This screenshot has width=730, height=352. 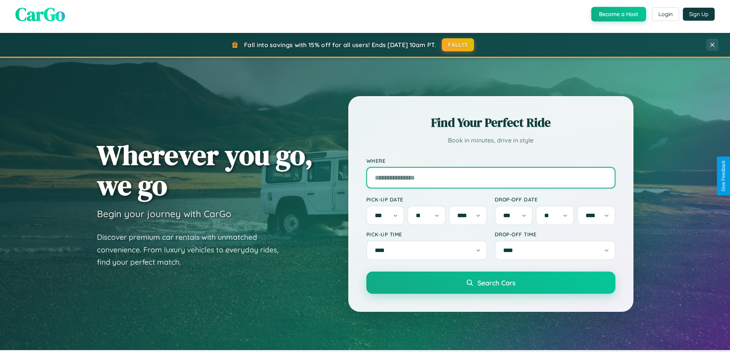 I want to click on p: Book in minutes, drive in style, so click(x=491, y=140).